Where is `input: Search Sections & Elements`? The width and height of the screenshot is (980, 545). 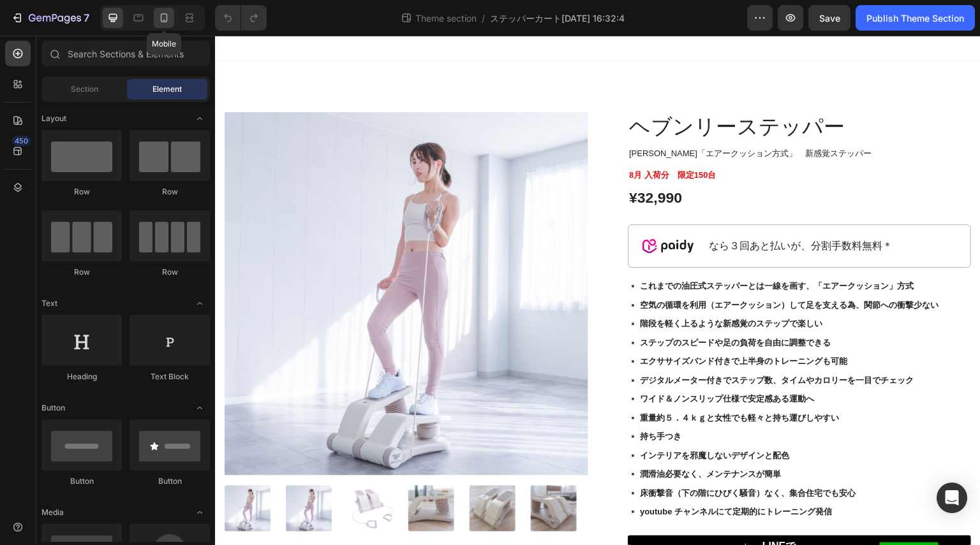
input: Search Sections & Elements is located at coordinates (126, 53).